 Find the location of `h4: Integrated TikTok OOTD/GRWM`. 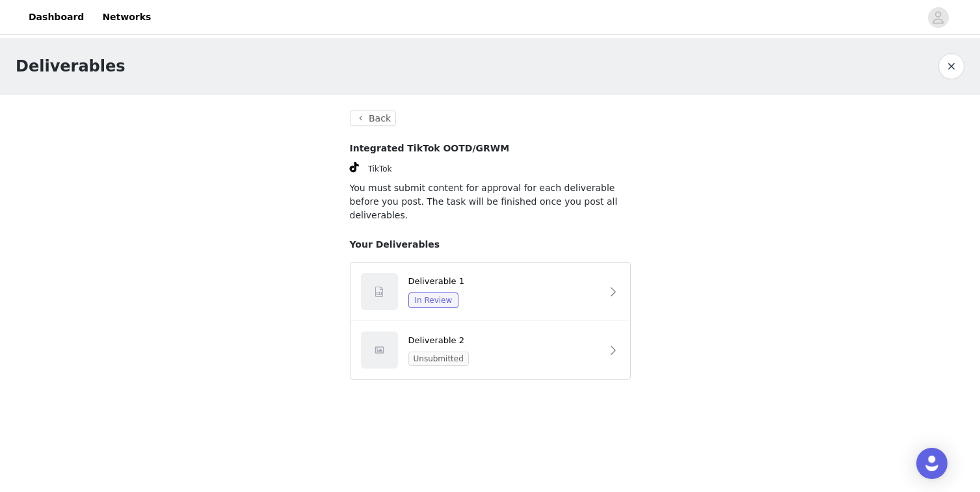

h4: Integrated TikTok OOTD/GRWM is located at coordinates (490, 148).